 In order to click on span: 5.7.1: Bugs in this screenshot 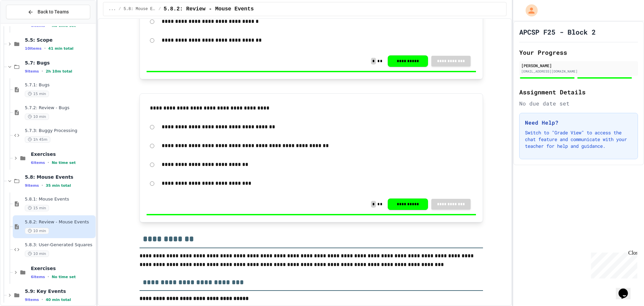, I will do `click(59, 85)`.